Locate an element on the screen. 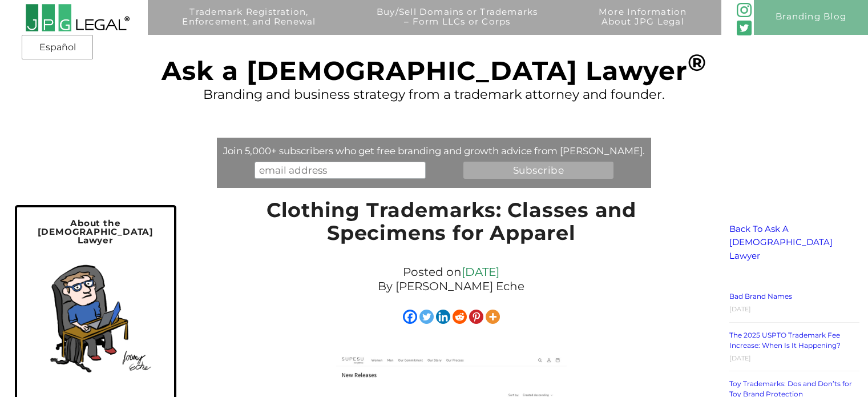 Image resolution: width=868 pixels, height=397 pixels. a: Twitter is located at coordinates (426, 316).